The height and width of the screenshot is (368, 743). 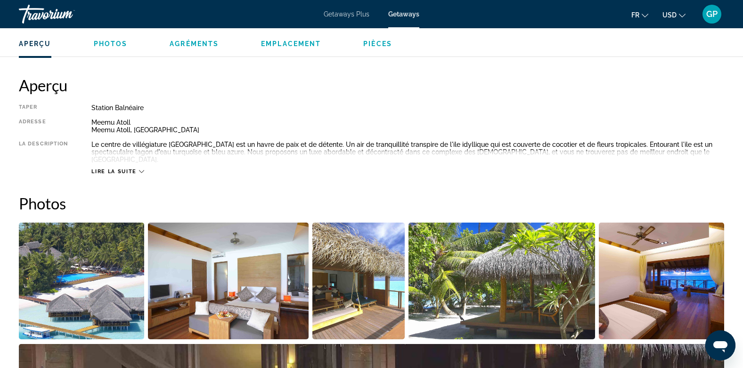 What do you see at coordinates (194, 44) in the screenshot?
I see `button: Agréments` at bounding box center [194, 44].